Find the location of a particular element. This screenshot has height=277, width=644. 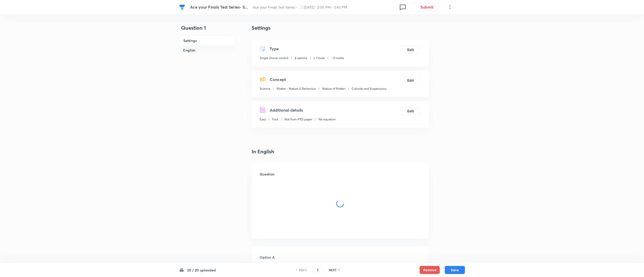

p: Science is located at coordinates (265, 89).